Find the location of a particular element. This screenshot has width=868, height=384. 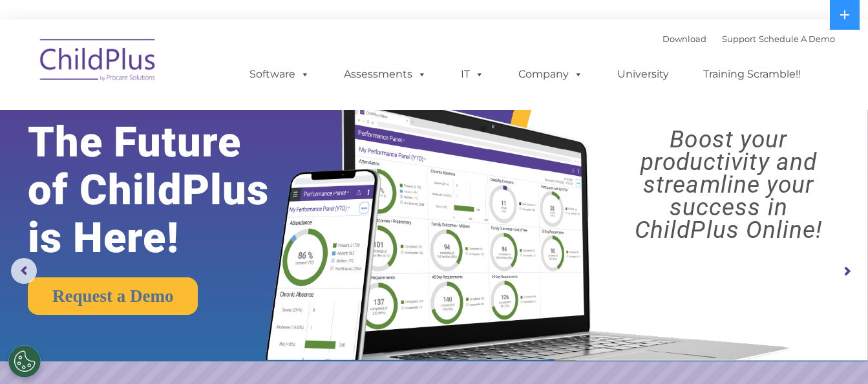

a: Training Scramble!! is located at coordinates (751, 74).